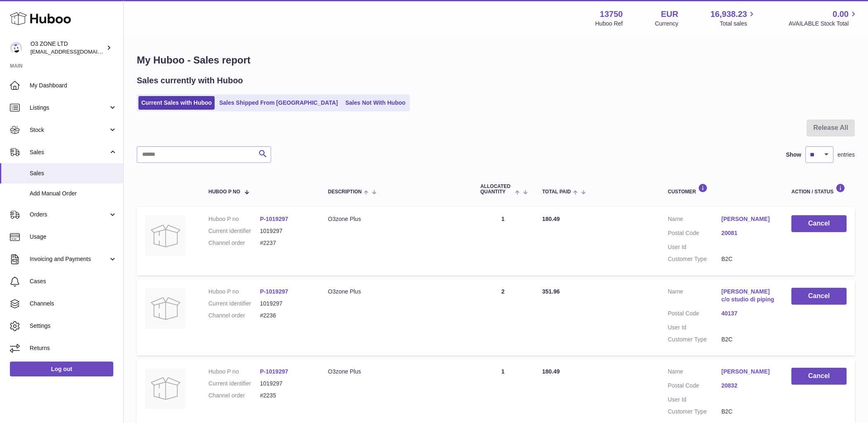 This screenshot has height=423, width=868. What do you see at coordinates (503, 318) in the screenshot?
I see `td: 2` at bounding box center [503, 318].